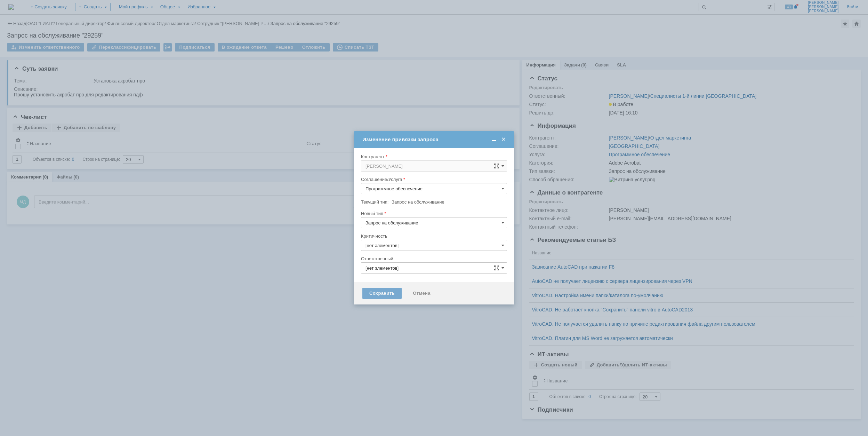  Describe the element at coordinates (374, 202) in the screenshot. I see `label: Текущий тип:` at that location.